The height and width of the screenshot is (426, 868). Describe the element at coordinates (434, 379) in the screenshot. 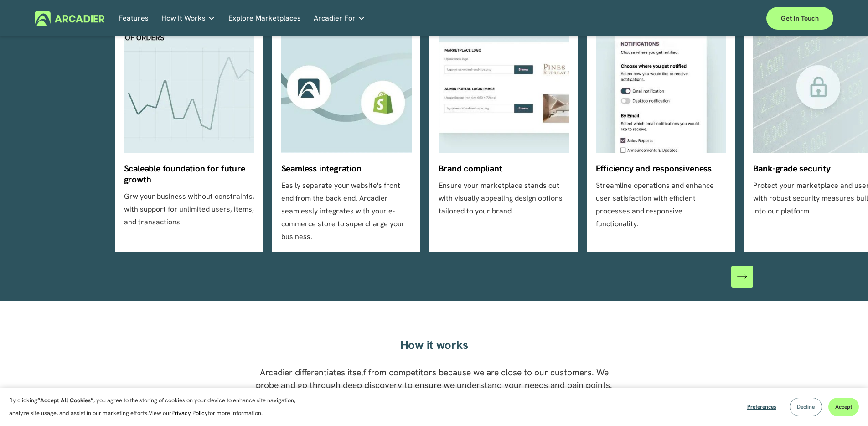

I see `span: Arcadier differentiates itself from competitors because we are close to our customers. We probe a...` at that location.